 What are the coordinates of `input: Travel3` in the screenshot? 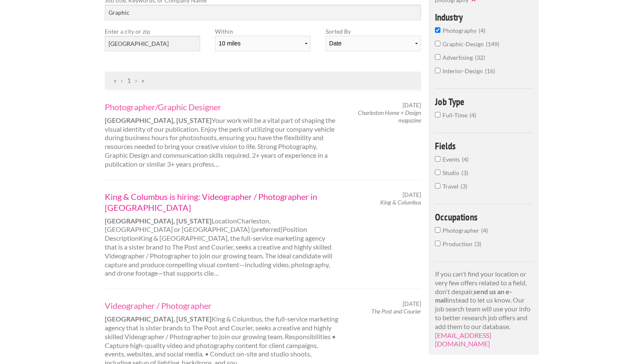 It's located at (438, 186).